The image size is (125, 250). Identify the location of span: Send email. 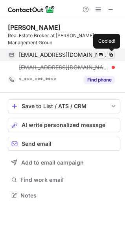
(36, 144).